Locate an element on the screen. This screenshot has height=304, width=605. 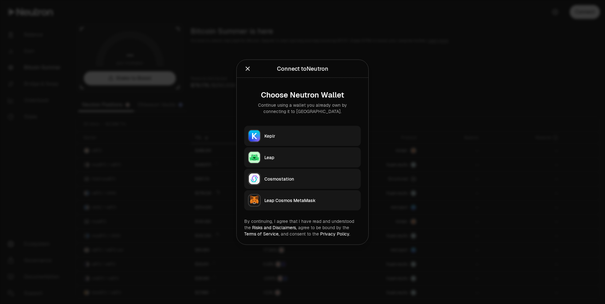
button: Leap Cosmos MetaMaskLeap Cosmos MetaMask is located at coordinates (303, 200).